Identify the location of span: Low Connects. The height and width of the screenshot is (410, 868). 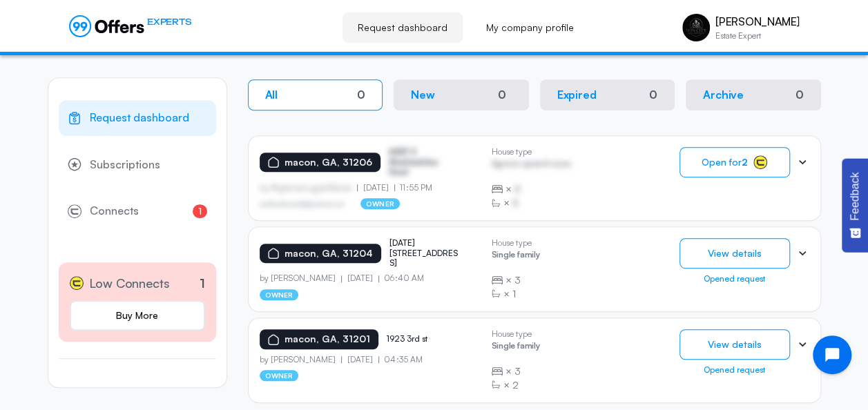
(129, 283).